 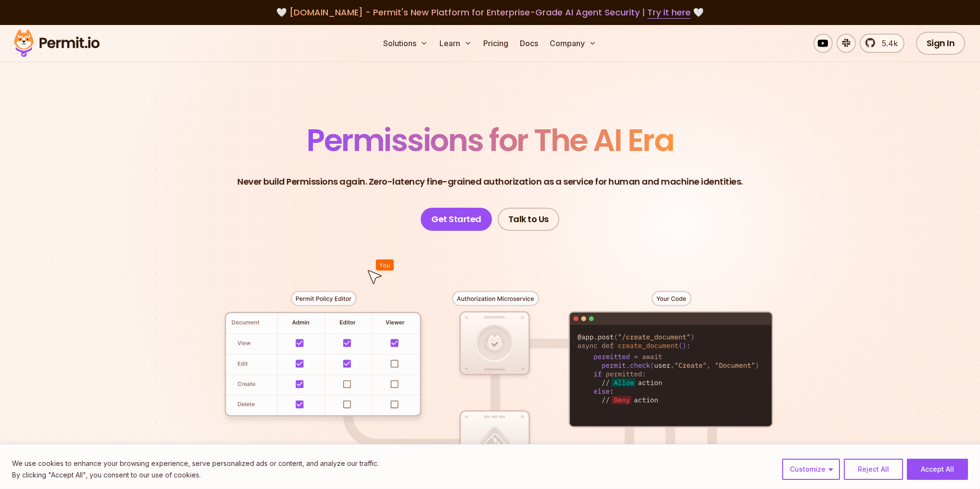 What do you see at coordinates (937, 469) in the screenshot?
I see `button: Accept All` at bounding box center [937, 469].